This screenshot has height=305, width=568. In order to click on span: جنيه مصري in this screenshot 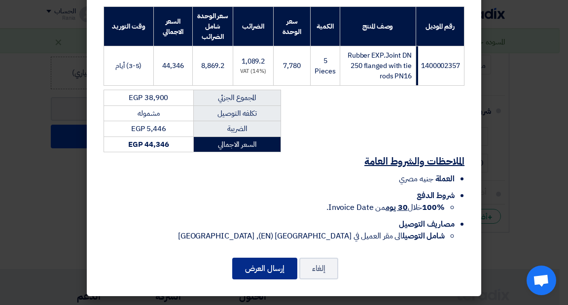, I will do `click(415, 179)`.